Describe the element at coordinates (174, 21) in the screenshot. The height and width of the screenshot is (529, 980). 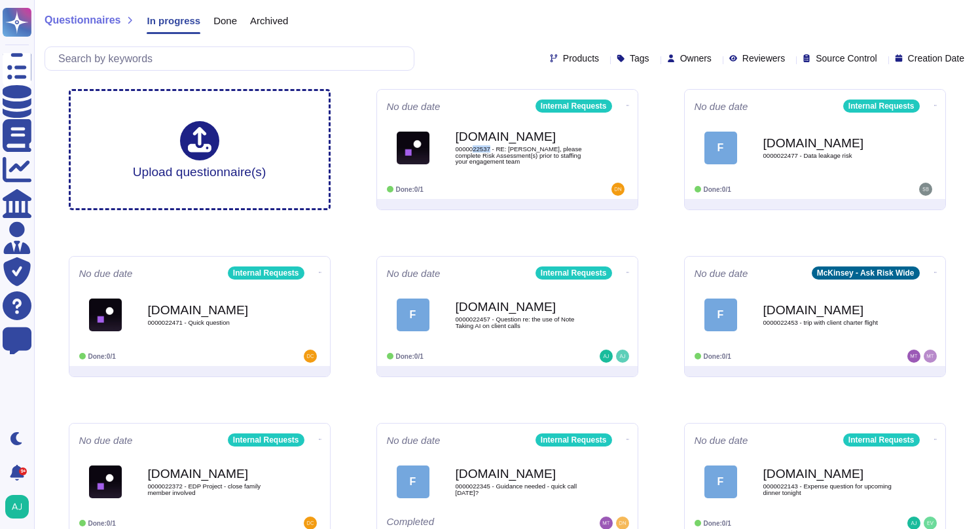
I see `span: In progress` at that location.